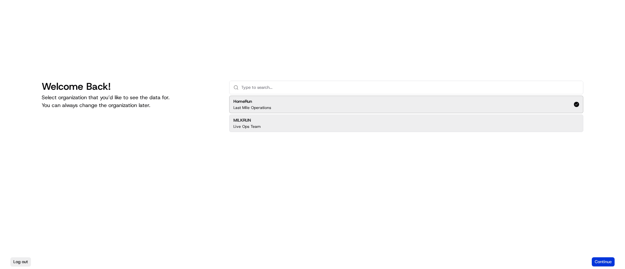  Describe the element at coordinates (130, 101) in the screenshot. I see `p: Select organization that you’d like to see the data for. You can always change the organization l...` at that location.